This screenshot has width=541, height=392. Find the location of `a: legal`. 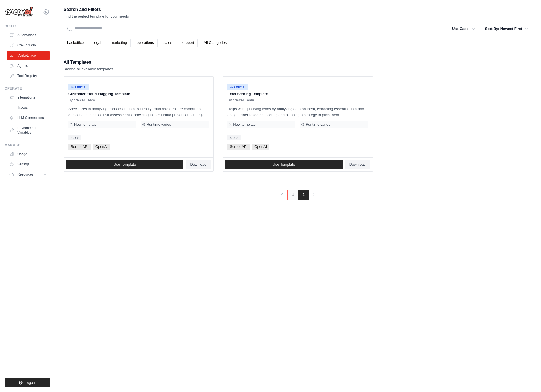

a: legal is located at coordinates (97, 42).